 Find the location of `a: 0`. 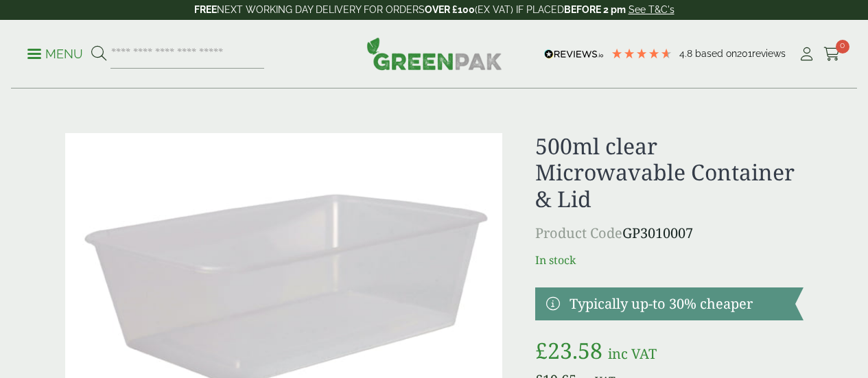

a: 0 is located at coordinates (831, 54).